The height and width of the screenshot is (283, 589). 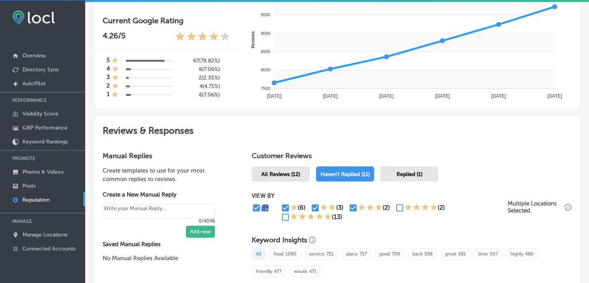 I want to click on p: AutoPilot, so click(x=34, y=83).